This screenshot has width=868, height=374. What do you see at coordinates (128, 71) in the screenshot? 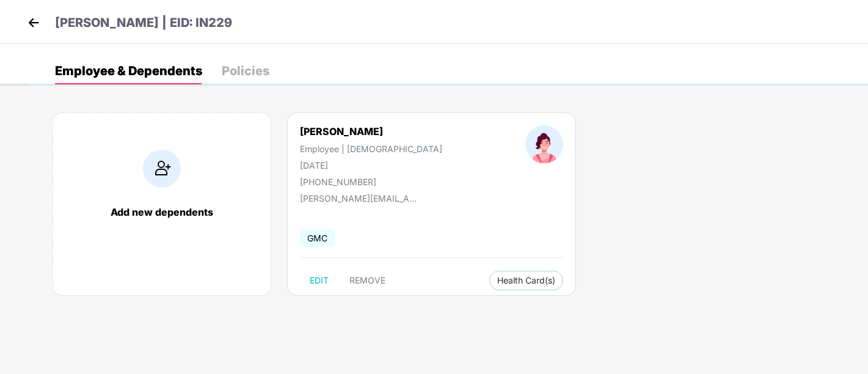
I see `div: Employee & Dependents` at bounding box center [128, 71].